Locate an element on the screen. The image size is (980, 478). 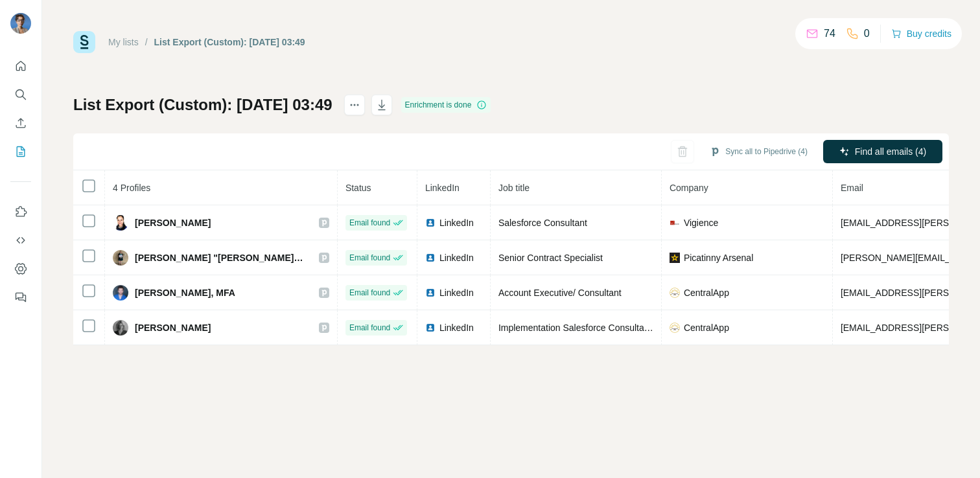
span: Vigience is located at coordinates (701, 223).